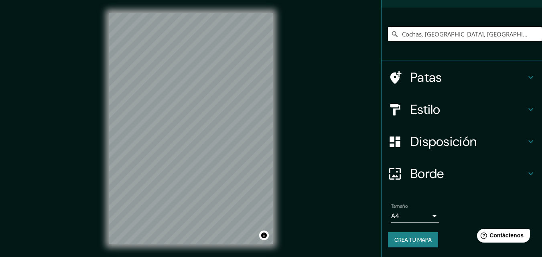  I want to click on button: Activar o desactivar atribución, so click(264, 235).